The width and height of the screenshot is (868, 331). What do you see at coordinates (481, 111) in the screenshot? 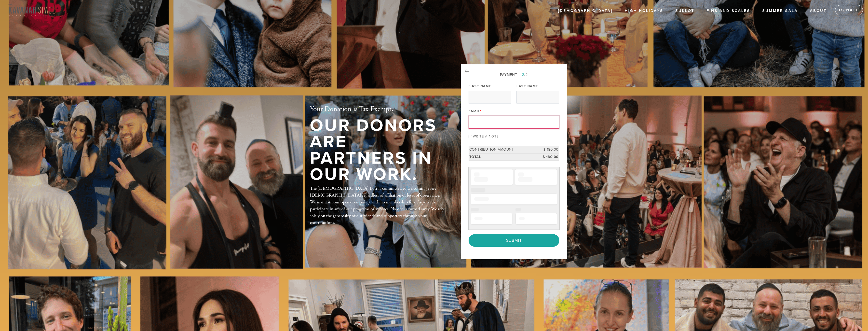
I see `span: This field is required.` at bounding box center [481, 111].